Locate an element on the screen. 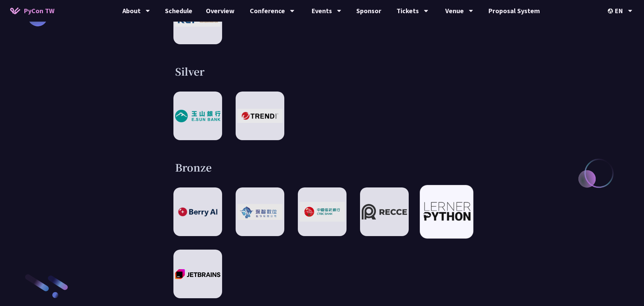 The image size is (644, 306). img: 趨勢科技 Trend Micro is located at coordinates (260, 116).